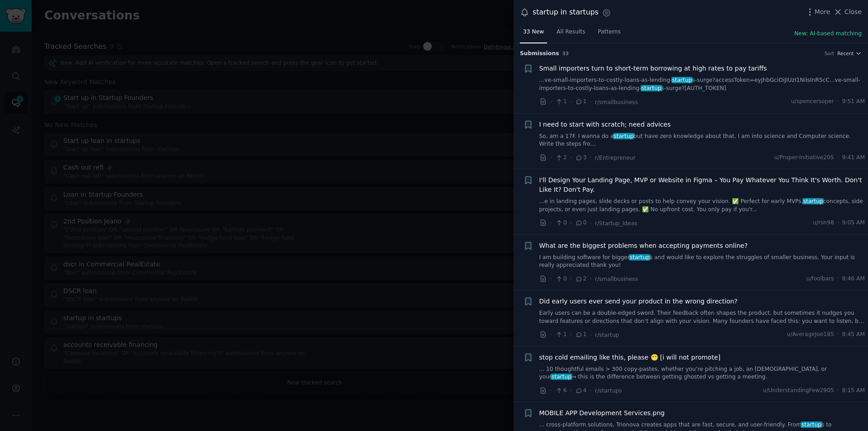  What do you see at coordinates (854, 158) in the screenshot?
I see `span: 9:41 AM` at bounding box center [854, 158].